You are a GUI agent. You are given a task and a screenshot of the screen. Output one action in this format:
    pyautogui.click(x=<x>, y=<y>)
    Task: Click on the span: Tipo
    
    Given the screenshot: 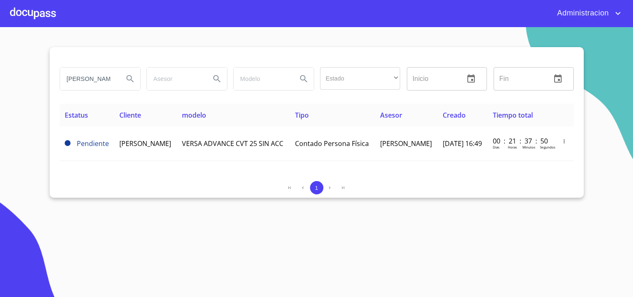 What is the action you would take?
    pyautogui.click(x=302, y=115)
    